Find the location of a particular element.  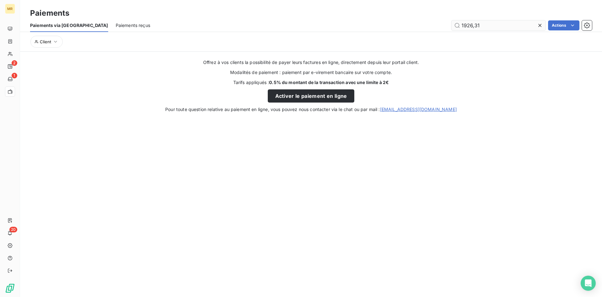

img: Logo LeanPay is located at coordinates (10, 288).